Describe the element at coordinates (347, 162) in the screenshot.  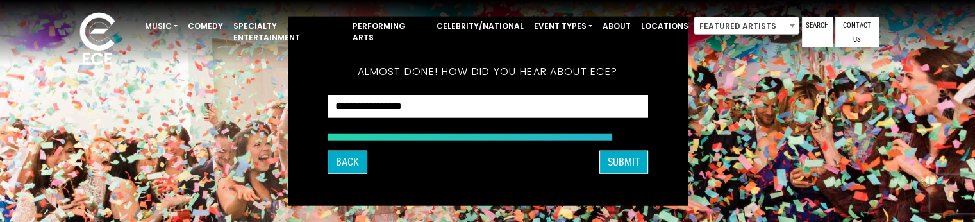
I see `button: Back` at that location.